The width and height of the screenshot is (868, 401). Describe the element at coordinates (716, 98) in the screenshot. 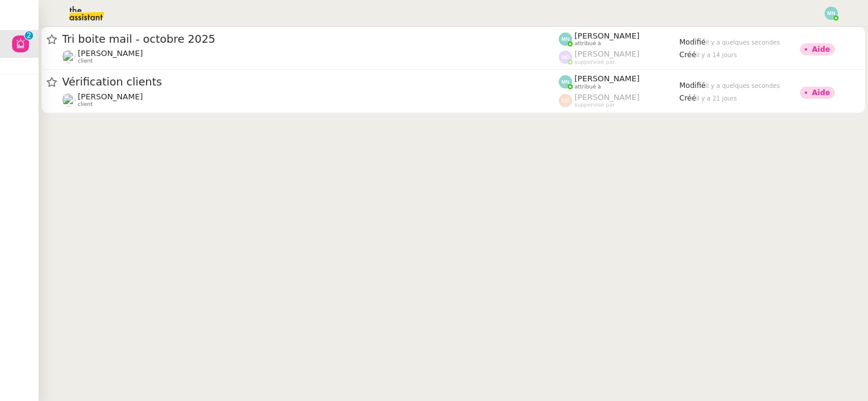

I see `span: il y a 21 jours` at that location.